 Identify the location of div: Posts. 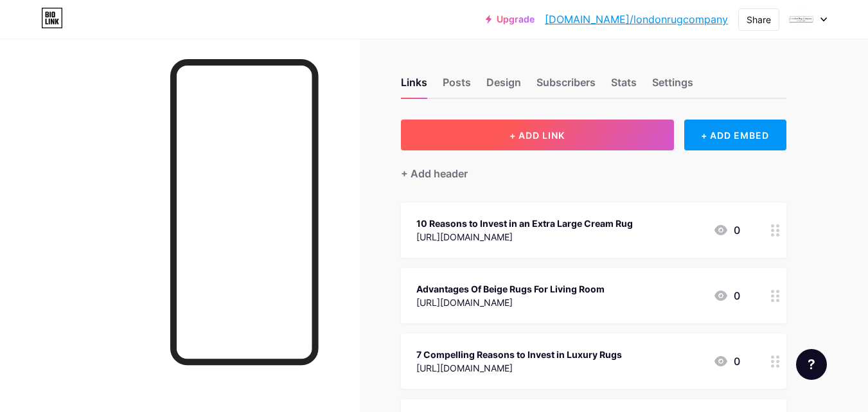
(457, 86).